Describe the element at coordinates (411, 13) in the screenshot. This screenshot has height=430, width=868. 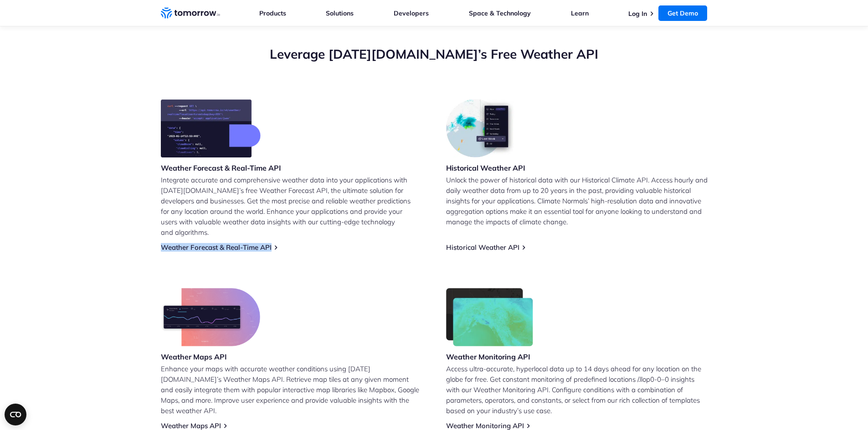
I see `a: Developers` at that location.